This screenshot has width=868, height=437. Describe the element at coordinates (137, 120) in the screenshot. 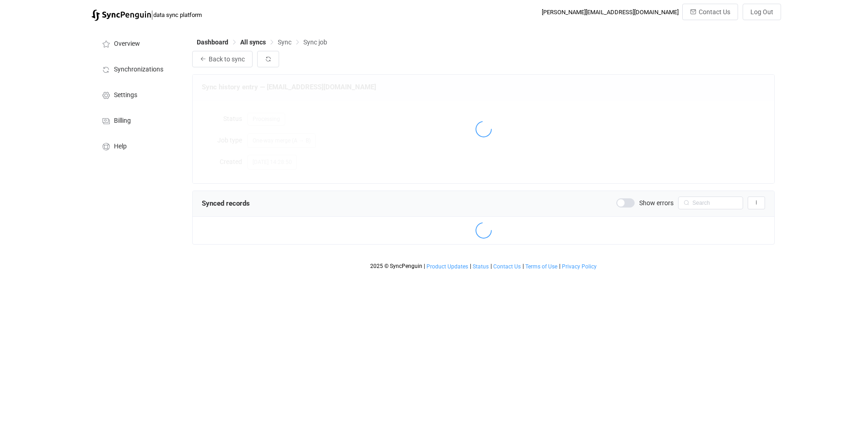

I see `a: Billing` at that location.